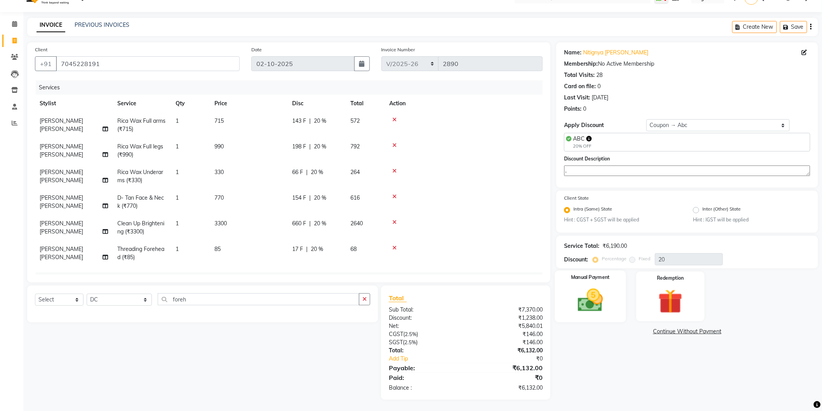 This screenshot has width=822, height=411. I want to click on label: Discount Description, so click(587, 159).